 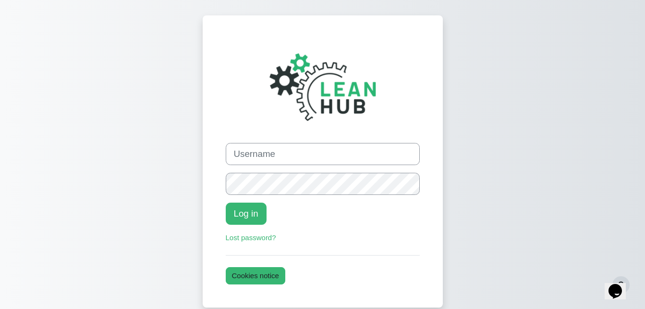 I want to click on button: Log in, so click(x=246, y=213).